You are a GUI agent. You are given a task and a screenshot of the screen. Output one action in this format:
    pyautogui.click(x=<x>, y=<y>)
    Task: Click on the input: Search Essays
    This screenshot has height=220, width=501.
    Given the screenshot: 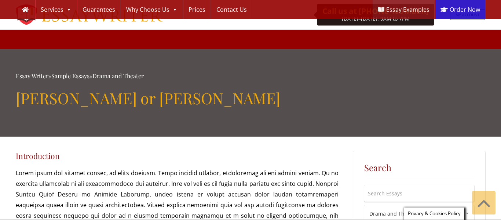 What is the action you would take?
    pyautogui.click(x=420, y=193)
    